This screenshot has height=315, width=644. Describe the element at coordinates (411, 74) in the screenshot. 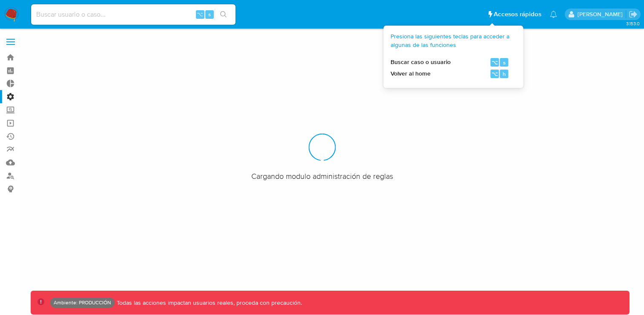

I see `span: Volver al home` at that location.